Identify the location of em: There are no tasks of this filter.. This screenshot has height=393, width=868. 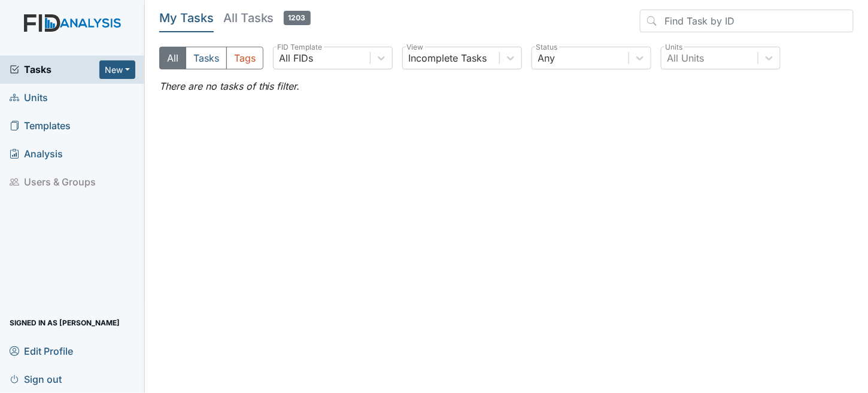
(229, 86).